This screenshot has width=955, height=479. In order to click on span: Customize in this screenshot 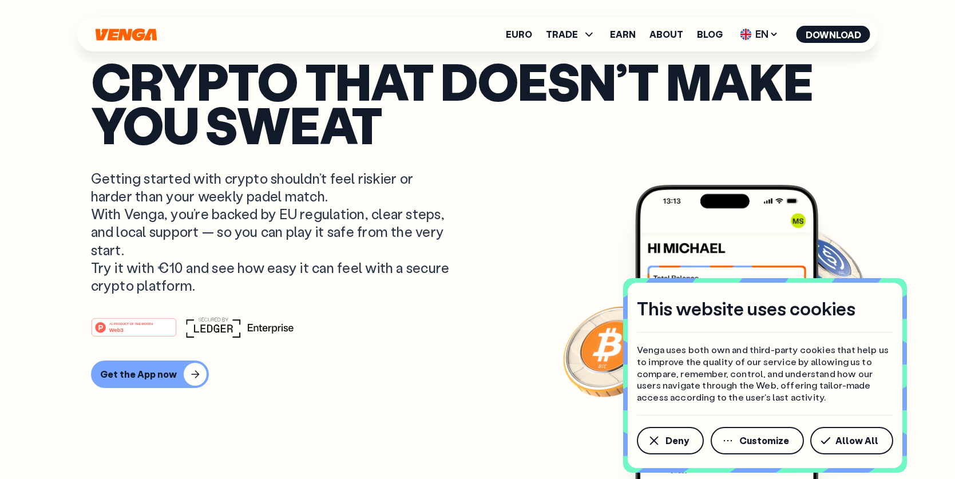, I will do `click(764, 440)`.